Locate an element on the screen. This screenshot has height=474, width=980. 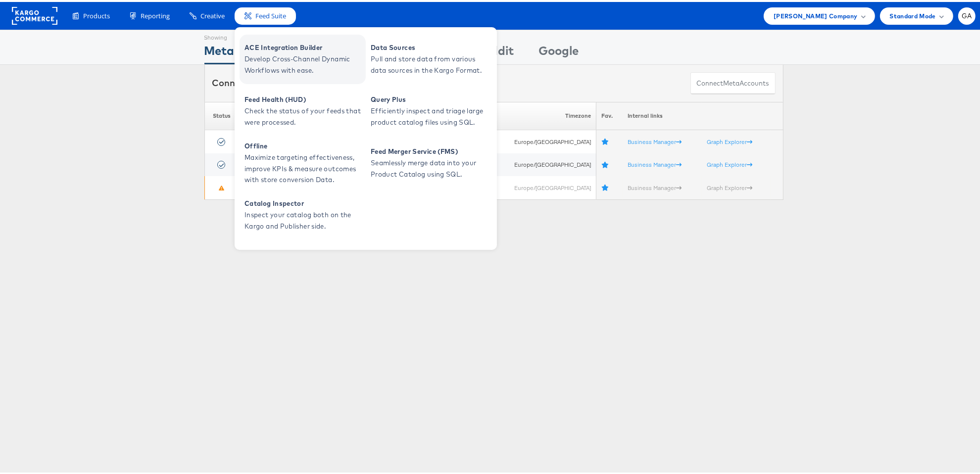
span: Pull and store data from various data sources in the Kargo Format. is located at coordinates (430, 63).